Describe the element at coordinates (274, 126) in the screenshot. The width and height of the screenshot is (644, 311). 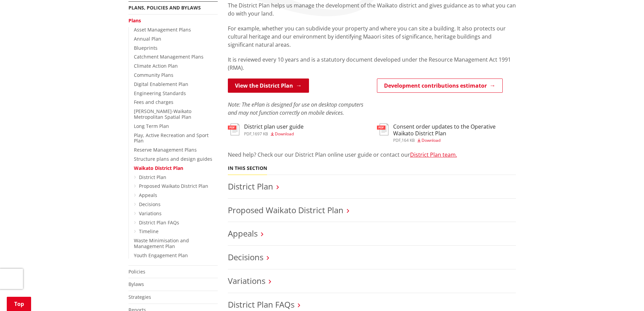
I see `h3: District plan user guide` at that location.